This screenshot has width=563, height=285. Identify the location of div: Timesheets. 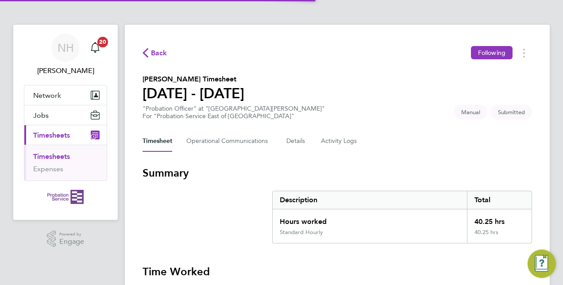
(66, 163).